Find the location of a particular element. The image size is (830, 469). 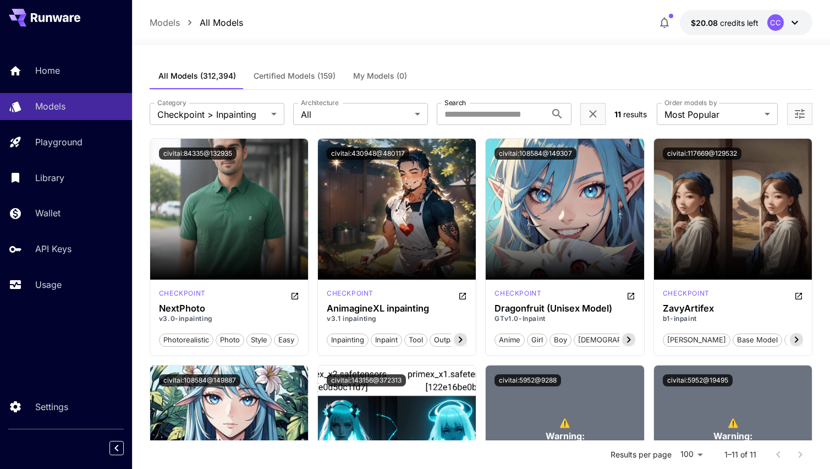

span: anime is located at coordinates (510, 340).